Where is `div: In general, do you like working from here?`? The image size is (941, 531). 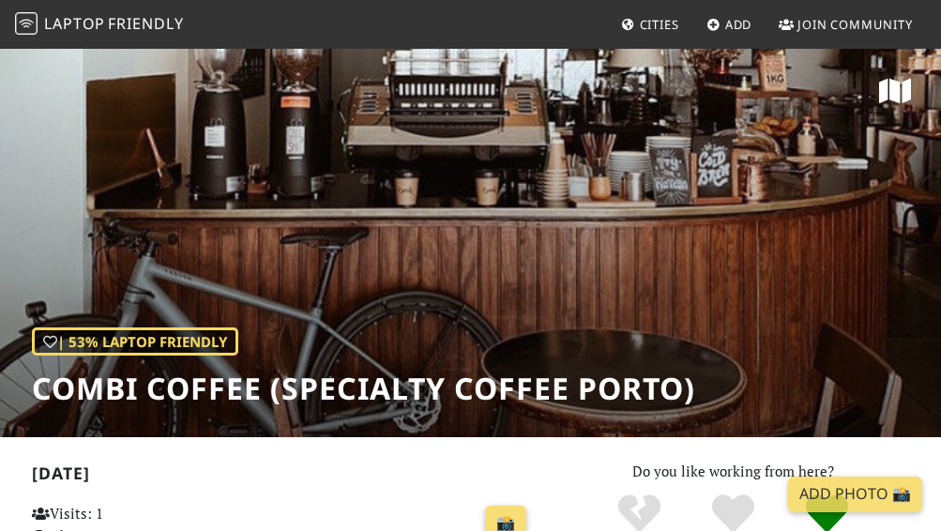 div: In general, do you like working from here? is located at coordinates (135, 341).